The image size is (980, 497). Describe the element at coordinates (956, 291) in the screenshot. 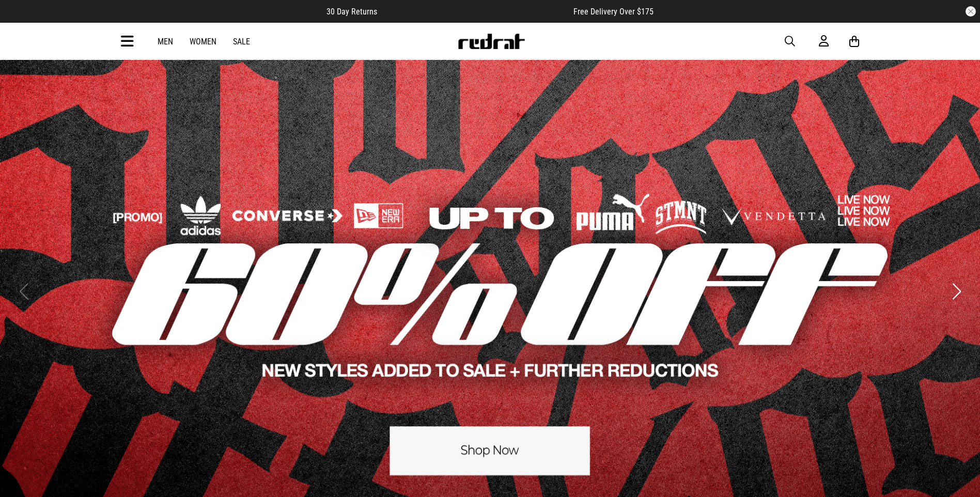

I see `button: Next slide` at that location.